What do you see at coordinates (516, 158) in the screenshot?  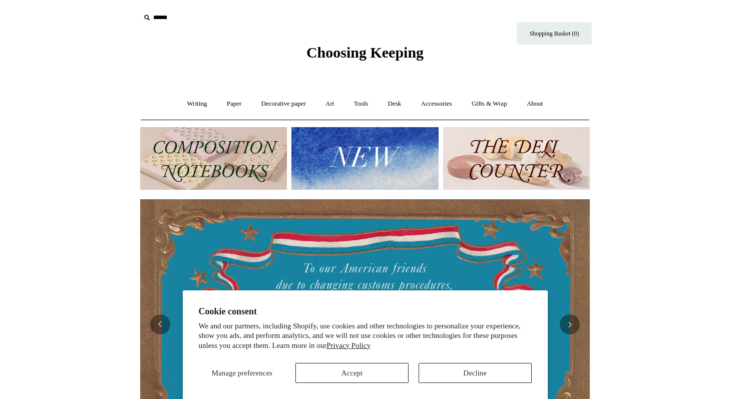 I see `a: The Deli Counter` at bounding box center [516, 158].